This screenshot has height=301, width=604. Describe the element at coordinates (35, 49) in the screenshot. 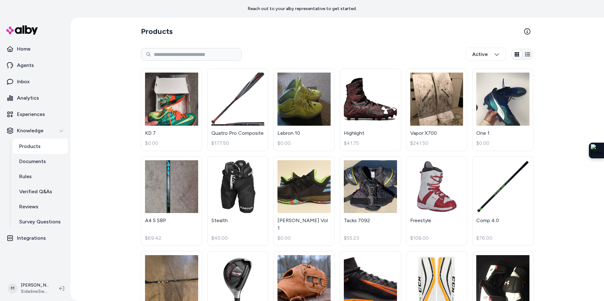

I see `a: Home` at that location.